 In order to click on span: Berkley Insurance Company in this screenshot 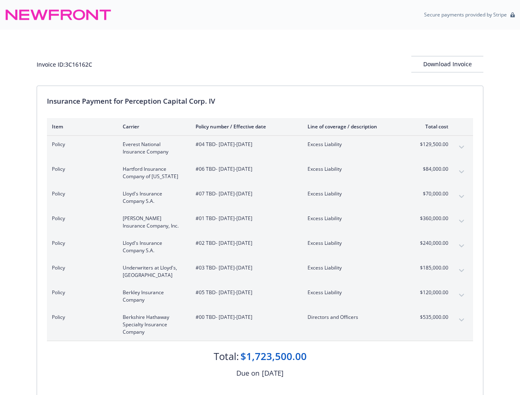, I will do `click(152, 297)`.